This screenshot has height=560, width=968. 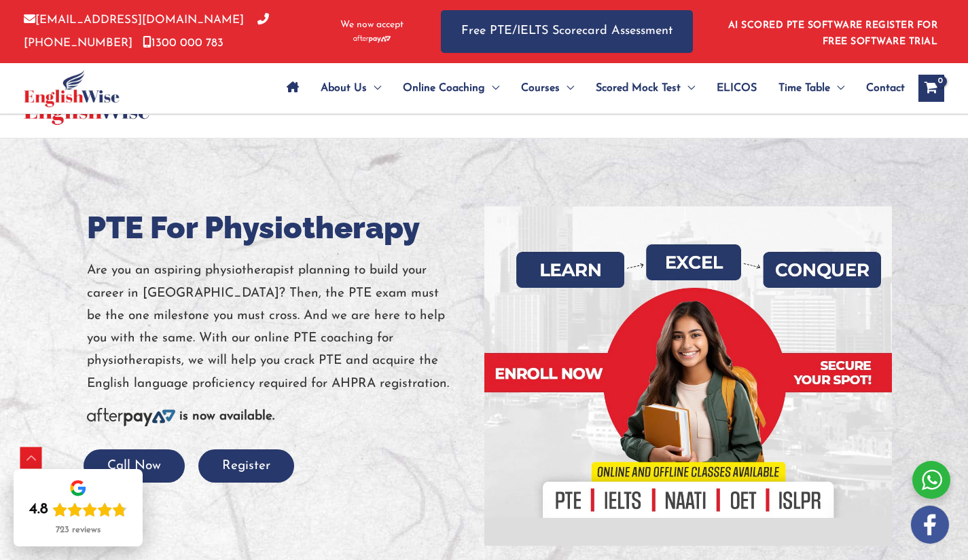 I want to click on span: Contact, so click(x=885, y=89).